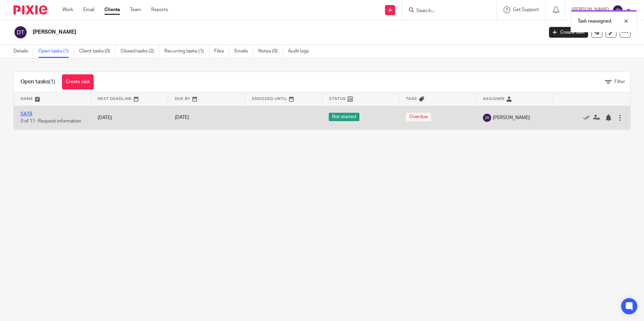 The image size is (644, 321). Describe the element at coordinates (136, 10) in the screenshot. I see `a: Team` at that location.